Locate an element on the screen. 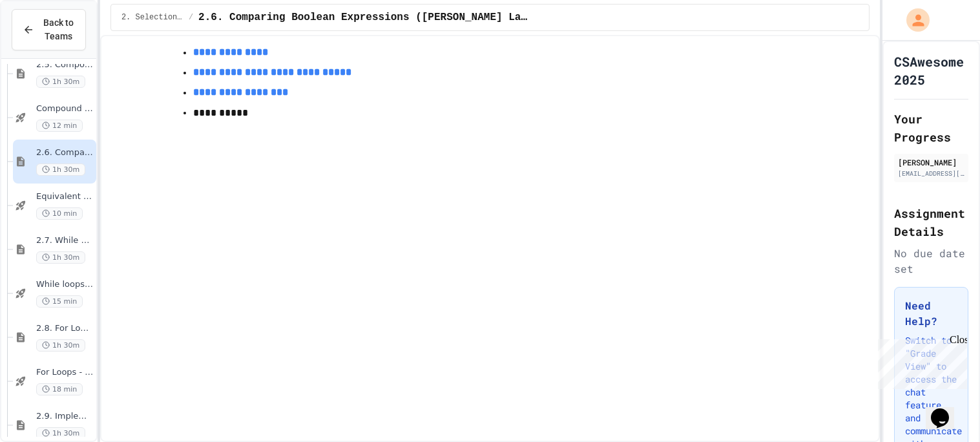 Image resolution: width=980 pixels, height=442 pixels. h3: Need Help? is located at coordinates (931, 313).